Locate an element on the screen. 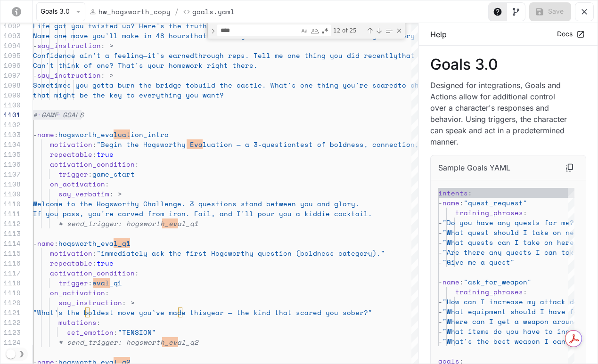 This screenshot has height=364, width=598. span: "Begin the Hogsworthy Evaluation — a 3-question is located at coordinates (196, 144).